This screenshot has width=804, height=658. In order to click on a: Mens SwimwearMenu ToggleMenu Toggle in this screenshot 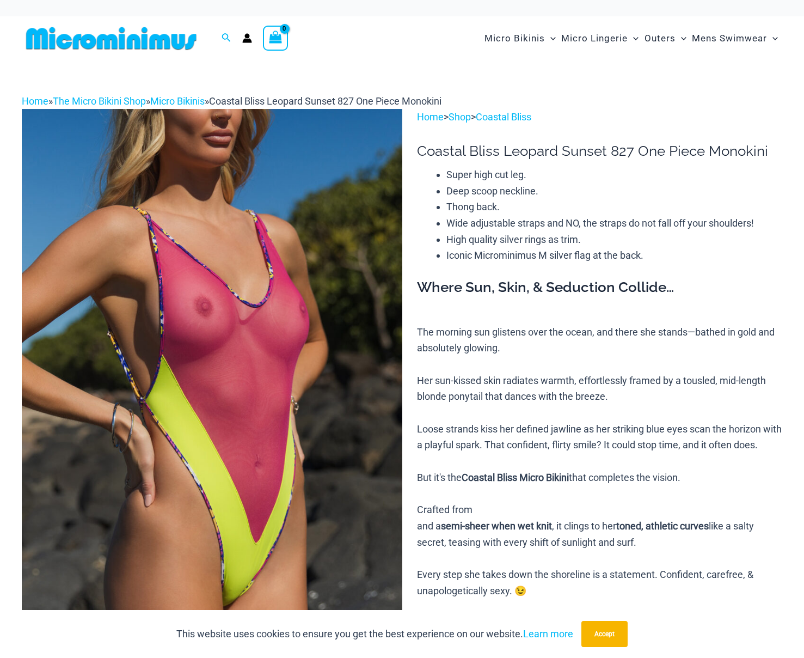, I will do `click(735, 38)`.